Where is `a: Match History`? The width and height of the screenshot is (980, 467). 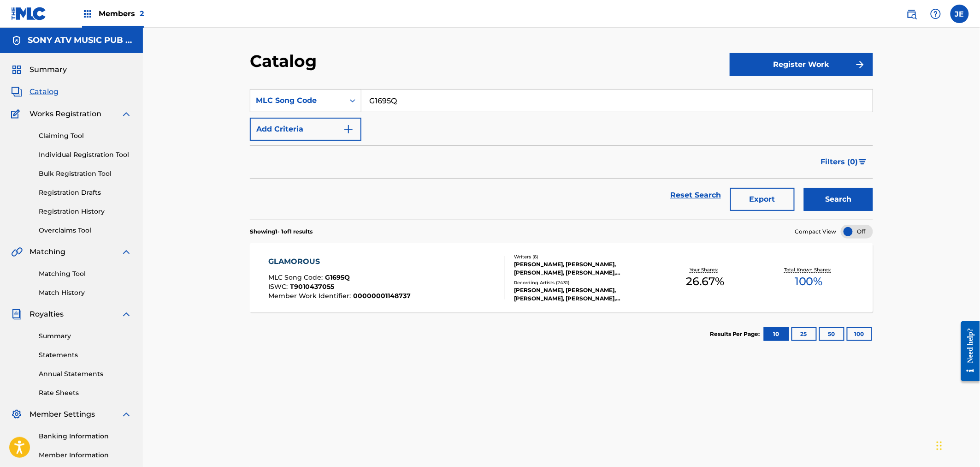
a: Match History is located at coordinates (85, 293).